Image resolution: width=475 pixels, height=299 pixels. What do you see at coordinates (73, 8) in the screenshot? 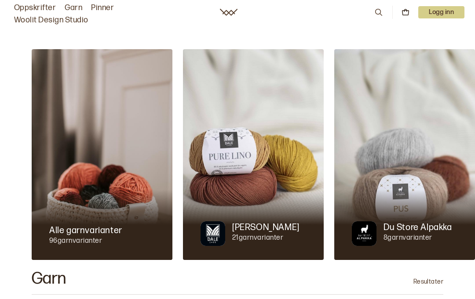
I see `a: Garn` at bounding box center [73, 8].